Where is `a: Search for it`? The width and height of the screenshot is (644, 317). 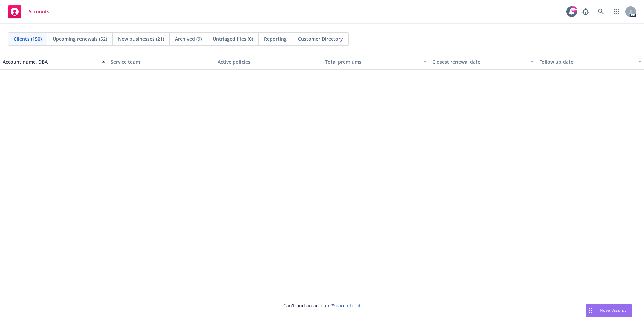
a: Search for it is located at coordinates (347, 305).